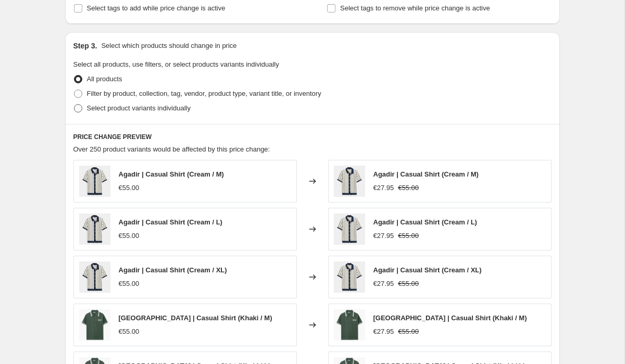 Image resolution: width=625 pixels, height=364 pixels. What do you see at coordinates (105, 78) in the screenshot?
I see `span: All products` at bounding box center [105, 78].